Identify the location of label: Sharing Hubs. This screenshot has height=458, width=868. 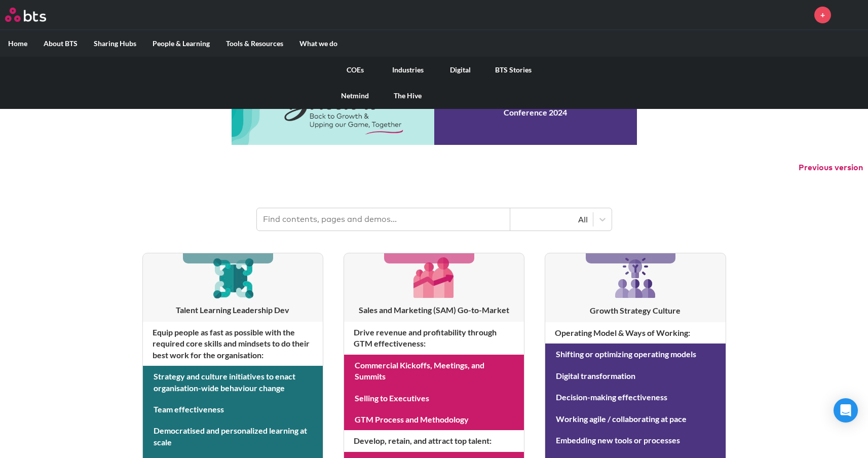
(115, 44).